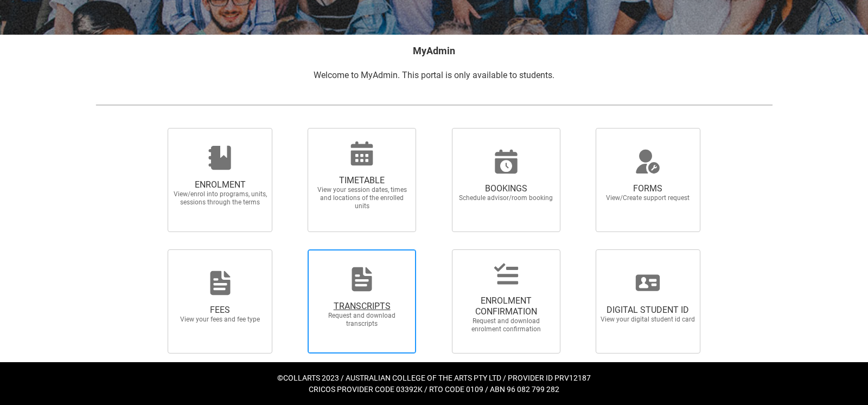 The image size is (868, 405). Describe the element at coordinates (434, 75) in the screenshot. I see `span: Welcome to MyAdmin. This portal is only available to students.` at that location.